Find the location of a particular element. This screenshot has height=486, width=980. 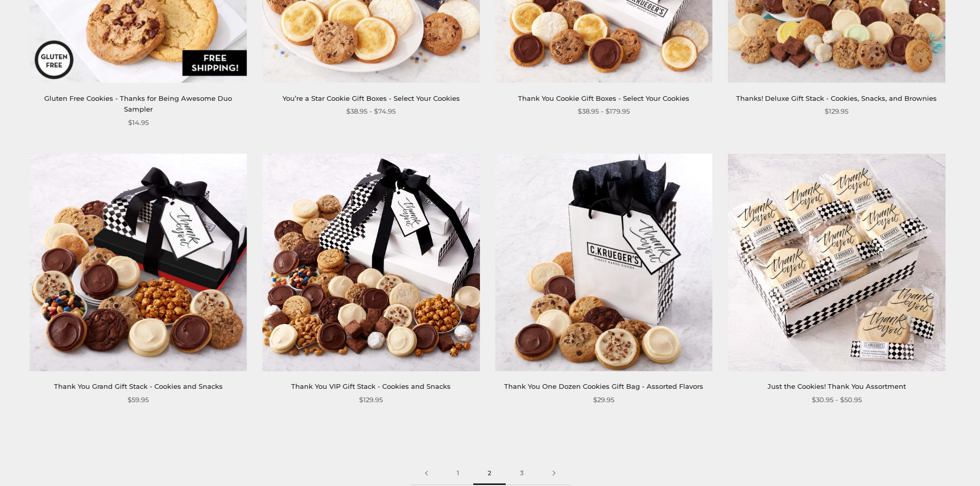

a: 3 is located at coordinates (521, 473).